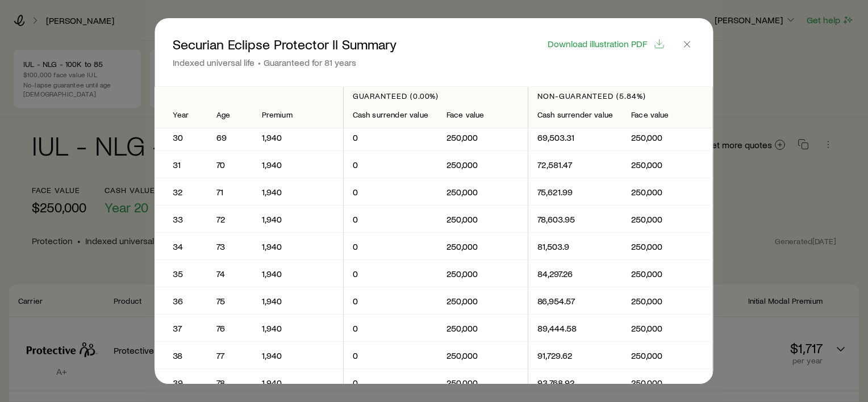  What do you see at coordinates (621, 96) in the screenshot?
I see `p: Non-guaranteed (5.84%)` at bounding box center [621, 96].